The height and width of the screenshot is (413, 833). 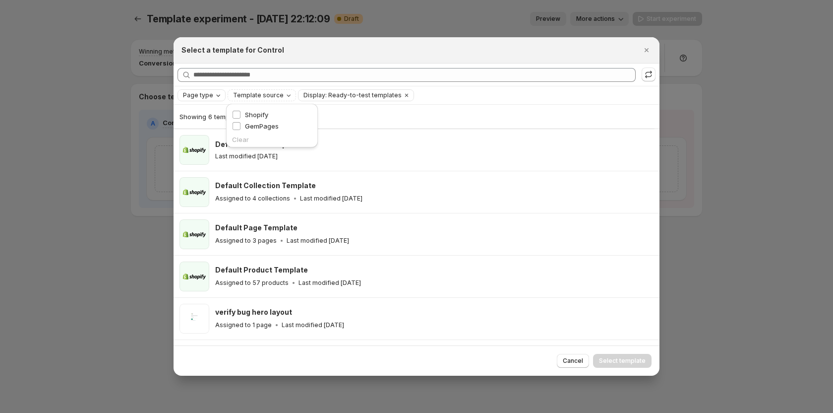 I want to click on img: Default Home Template, so click(x=194, y=150).